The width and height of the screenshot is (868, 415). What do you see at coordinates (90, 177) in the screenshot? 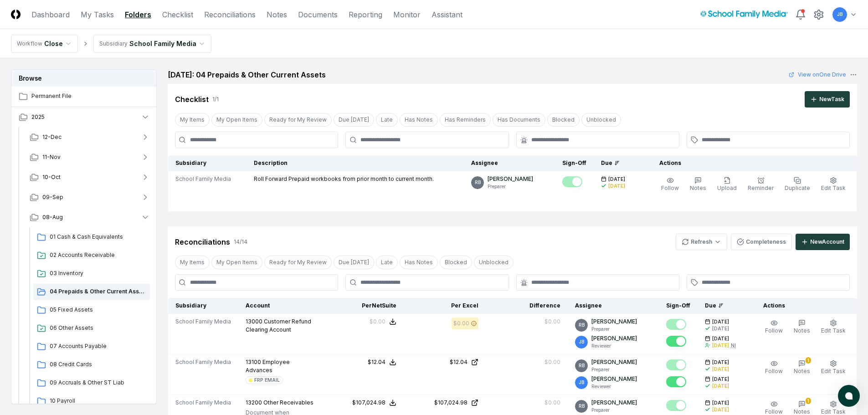
I see `button: 10-Oct` at bounding box center [90, 177].